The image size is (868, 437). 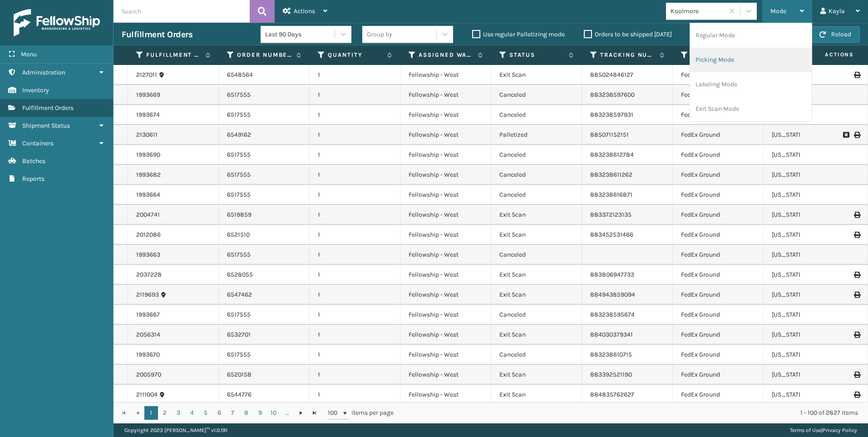 What do you see at coordinates (148, 115) in the screenshot?
I see `a: 1993674` at bounding box center [148, 115].